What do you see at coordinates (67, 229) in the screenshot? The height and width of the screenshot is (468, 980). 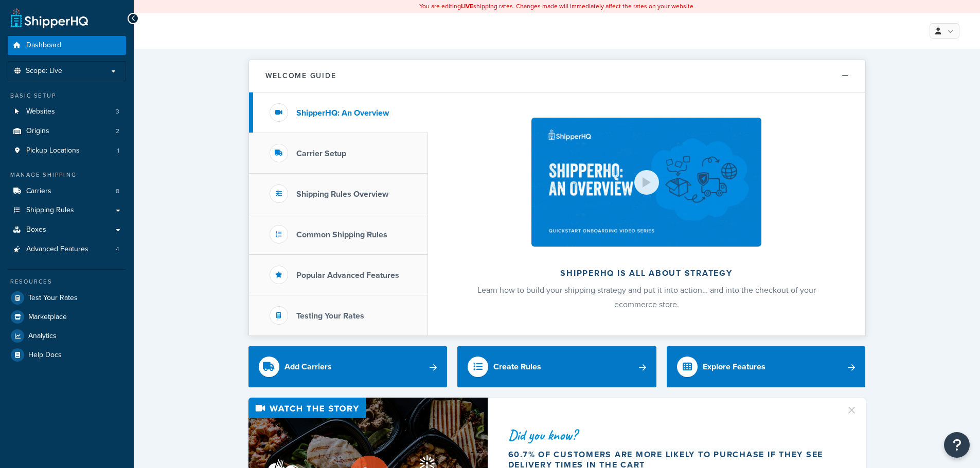 I see `li: Boxes` at bounding box center [67, 229].